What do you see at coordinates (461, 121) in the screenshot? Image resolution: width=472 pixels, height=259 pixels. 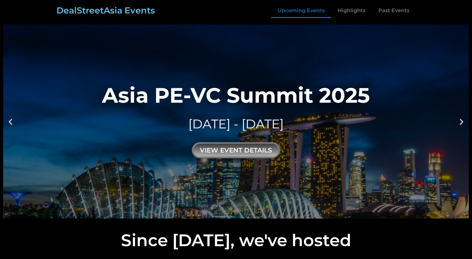 I see `div: Next slide` at bounding box center [461, 121].